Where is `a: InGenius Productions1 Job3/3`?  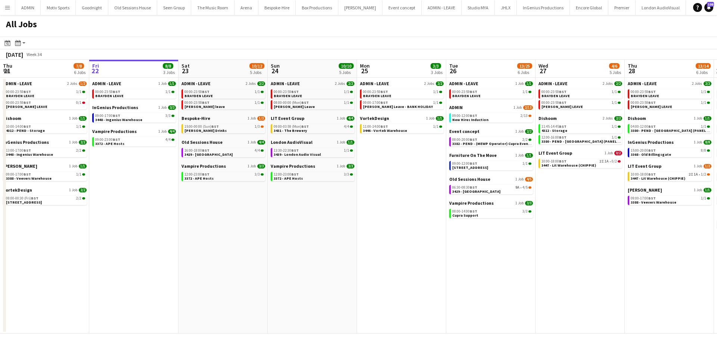
a: InGenius Productions1 Job3/3 is located at coordinates (134, 107).